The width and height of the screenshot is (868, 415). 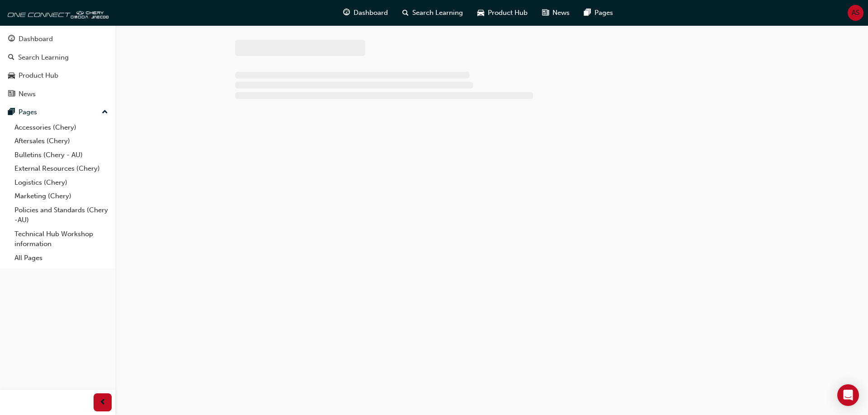 What do you see at coordinates (56, 13) in the screenshot?
I see `img: oneconnect` at bounding box center [56, 13].